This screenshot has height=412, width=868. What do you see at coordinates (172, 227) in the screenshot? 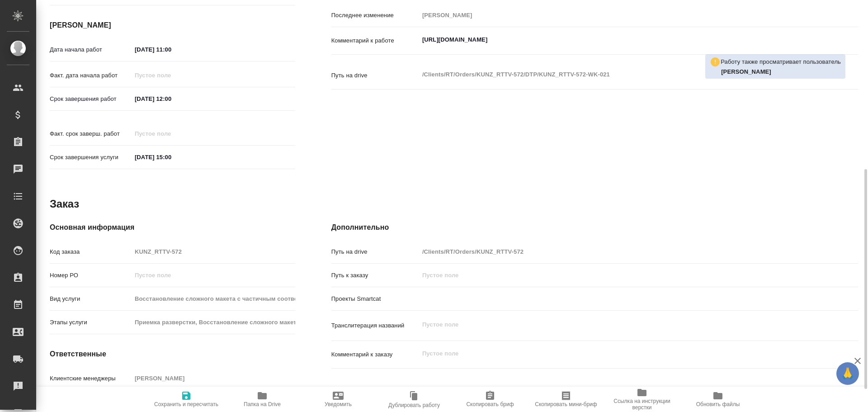
I see `h4: Основная информация` at bounding box center [172, 227].